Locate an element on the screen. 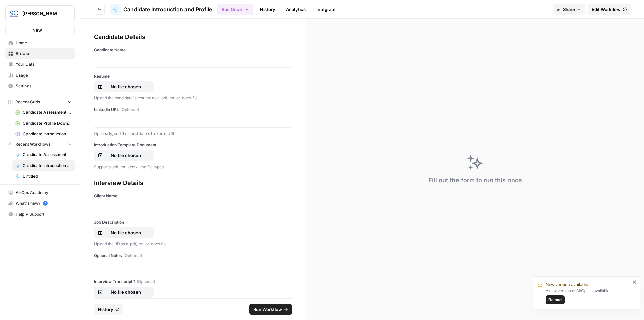  a: Candidate Introduction Download Sheet is located at coordinates (44, 134).